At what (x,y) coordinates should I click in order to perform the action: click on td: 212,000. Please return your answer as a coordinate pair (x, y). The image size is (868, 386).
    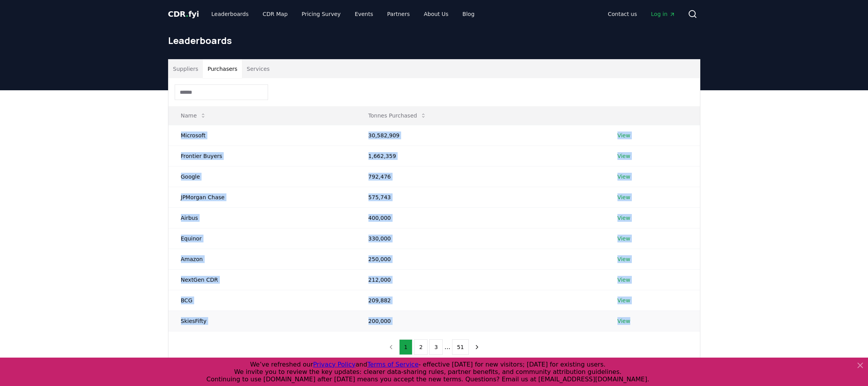
    Looking at the image, I should click on (481, 279).